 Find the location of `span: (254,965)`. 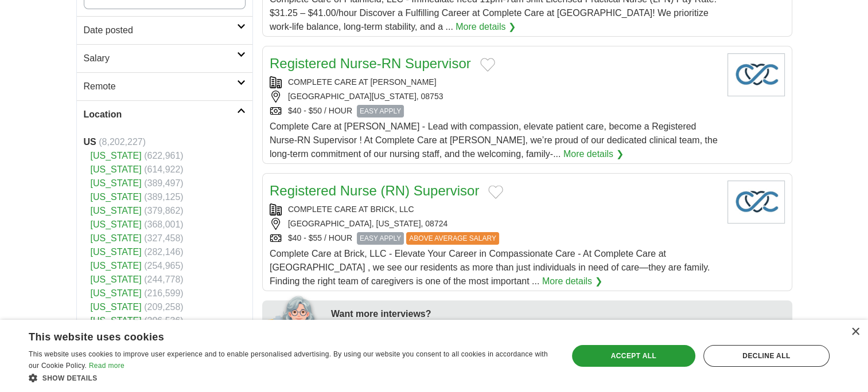

span: (254,965) is located at coordinates (164, 266).